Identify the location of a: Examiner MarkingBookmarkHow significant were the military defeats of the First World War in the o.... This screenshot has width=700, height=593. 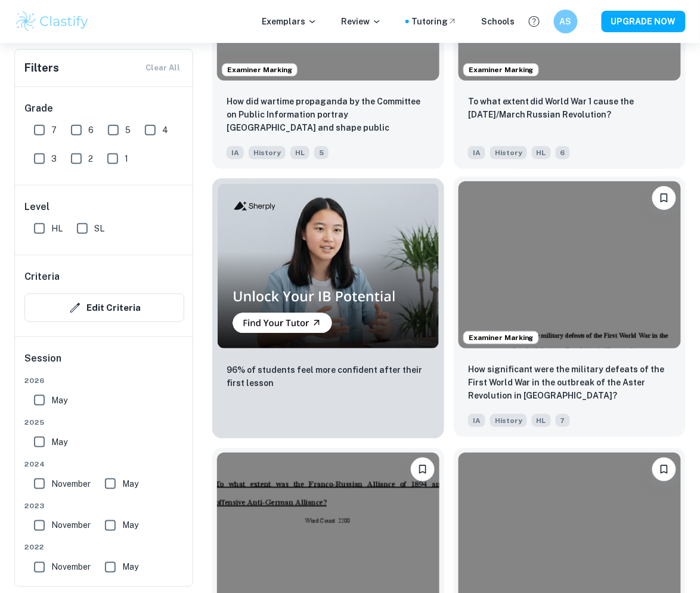
(569, 308).